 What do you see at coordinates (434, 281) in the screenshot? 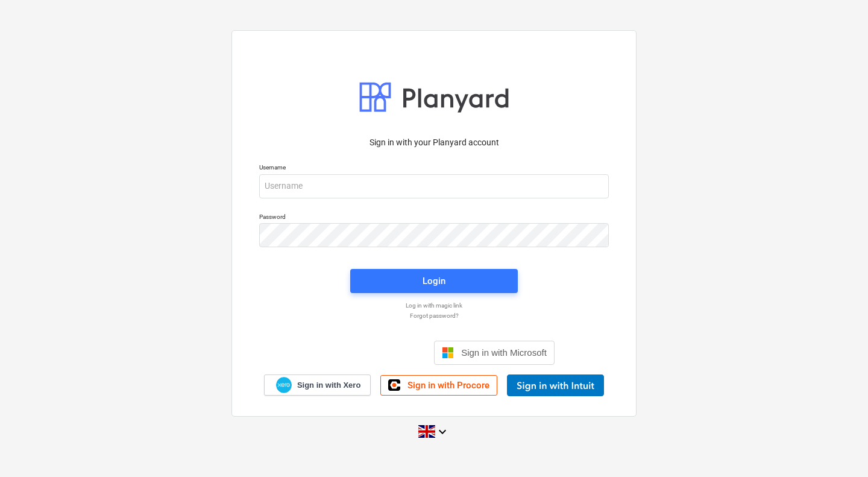
I see `div: Login` at bounding box center [434, 281].